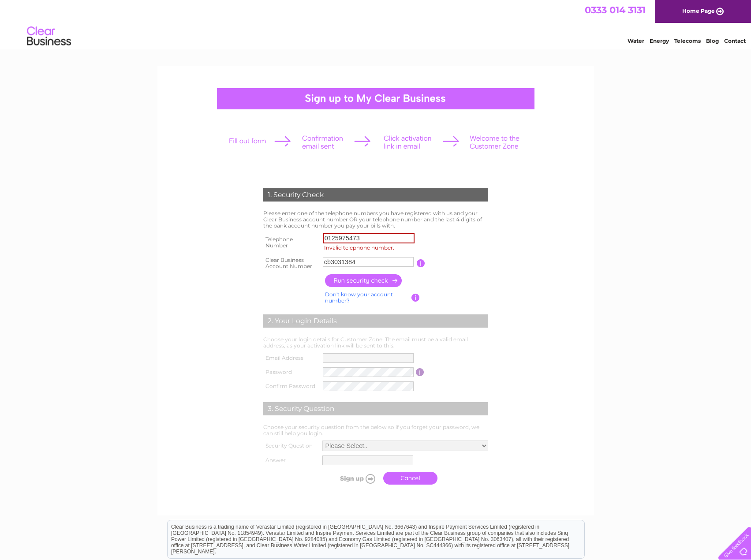  Describe the element at coordinates (49, 36) in the screenshot. I see `img: logo.png` at that location.